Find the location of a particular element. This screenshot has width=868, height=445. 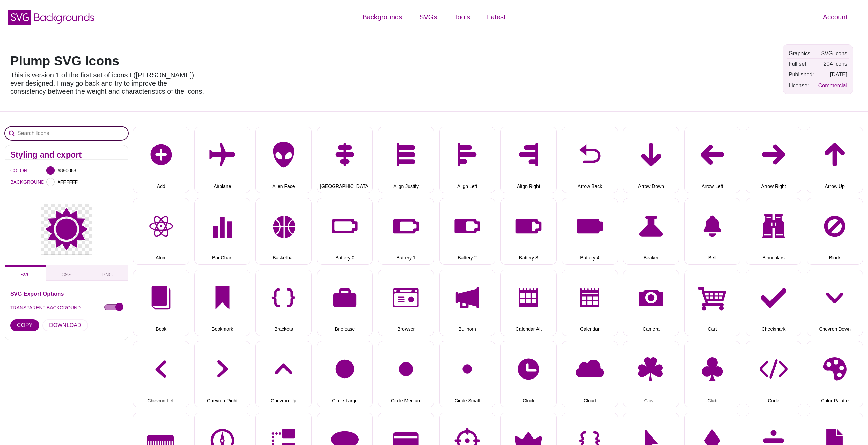

button: Calendar Alt is located at coordinates (529, 303).